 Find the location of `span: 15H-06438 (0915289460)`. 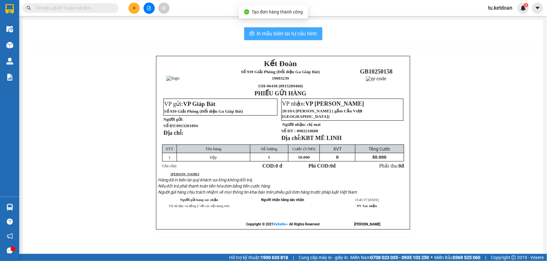

span: 15H-06438 (0915289460) is located at coordinates (280, 86).